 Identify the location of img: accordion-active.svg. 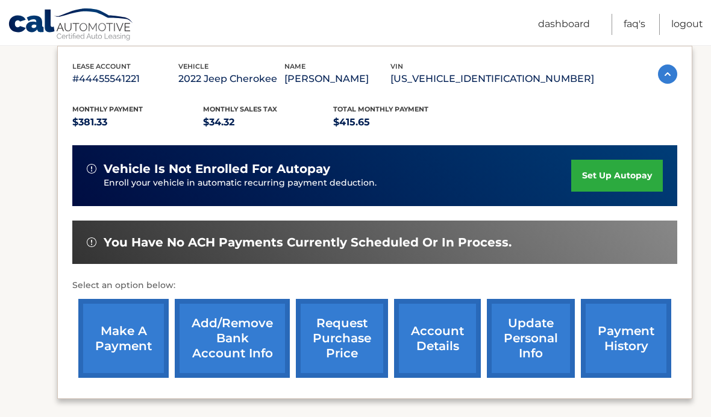
(668, 74).